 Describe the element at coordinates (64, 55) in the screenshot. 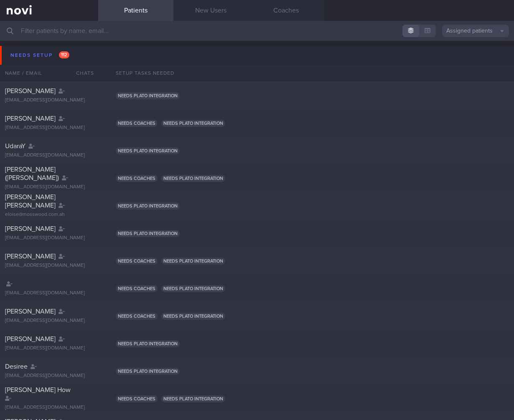

I see `span: 112` at that location.